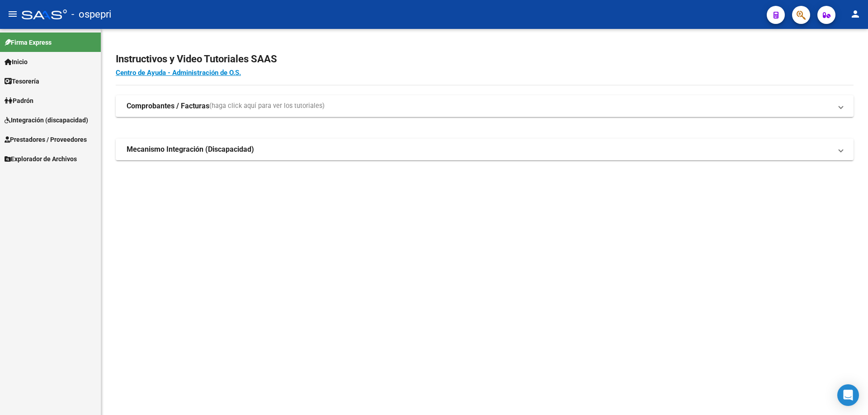  I want to click on span: Prestadores / Proveedores, so click(46, 140).